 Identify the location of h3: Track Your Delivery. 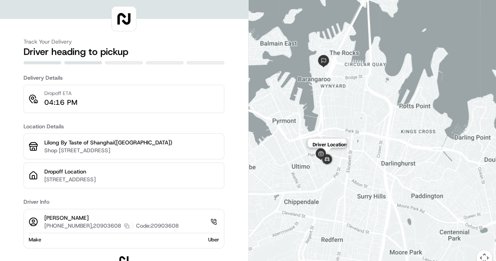
(124, 42).